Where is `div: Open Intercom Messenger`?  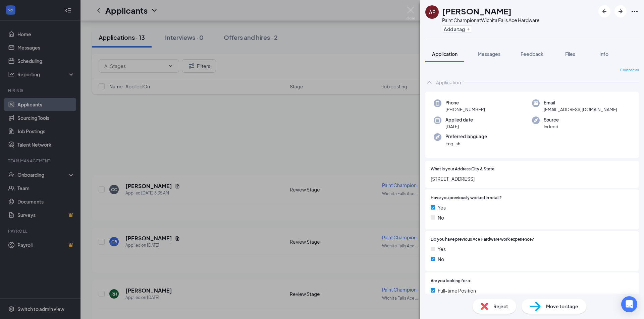 div: Open Intercom Messenger is located at coordinates (629, 304).